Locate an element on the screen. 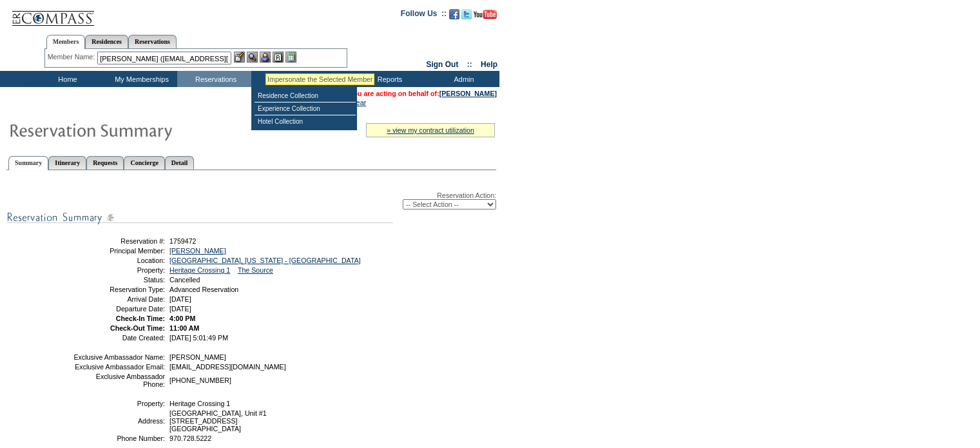 The width and height of the screenshot is (980, 448). td: Reservation #: is located at coordinates (118, 241).